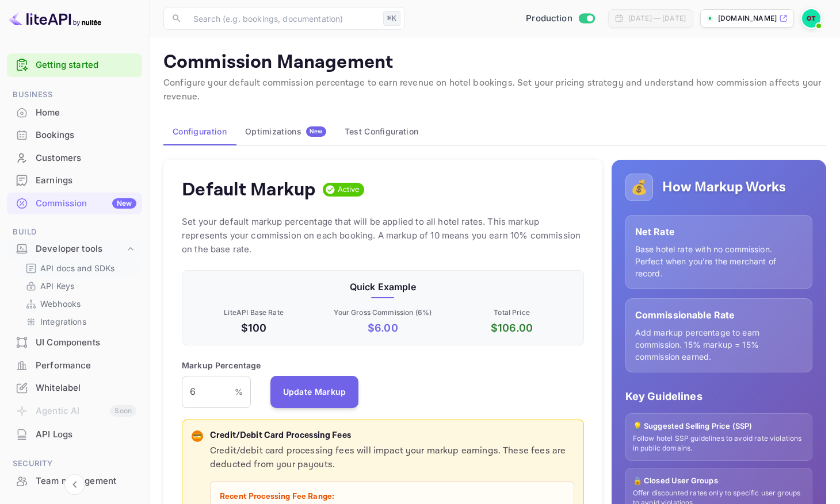  What do you see at coordinates (254, 328) in the screenshot?
I see `p: $100` at bounding box center [254, 328].